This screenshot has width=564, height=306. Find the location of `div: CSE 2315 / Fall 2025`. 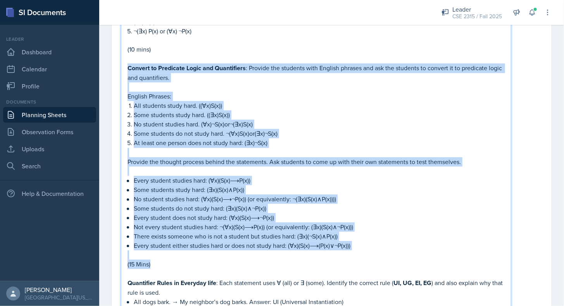

div: CSE 2315 / Fall 2025 is located at coordinates (477, 16).